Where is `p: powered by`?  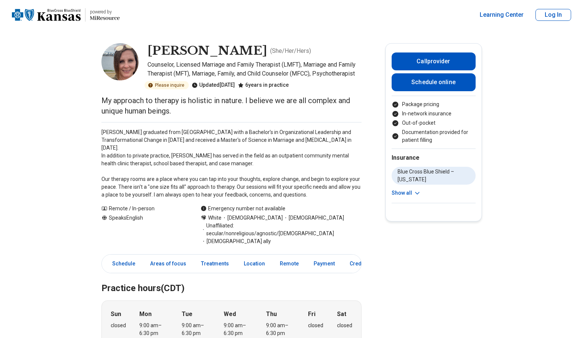
p: powered by is located at coordinates (105, 12).